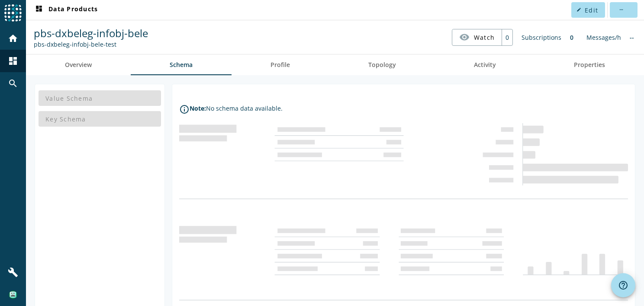 Image resolution: width=644 pixels, height=306 pixels. Describe the element at coordinates (485, 65) in the screenshot. I see `span: Activity` at that location.